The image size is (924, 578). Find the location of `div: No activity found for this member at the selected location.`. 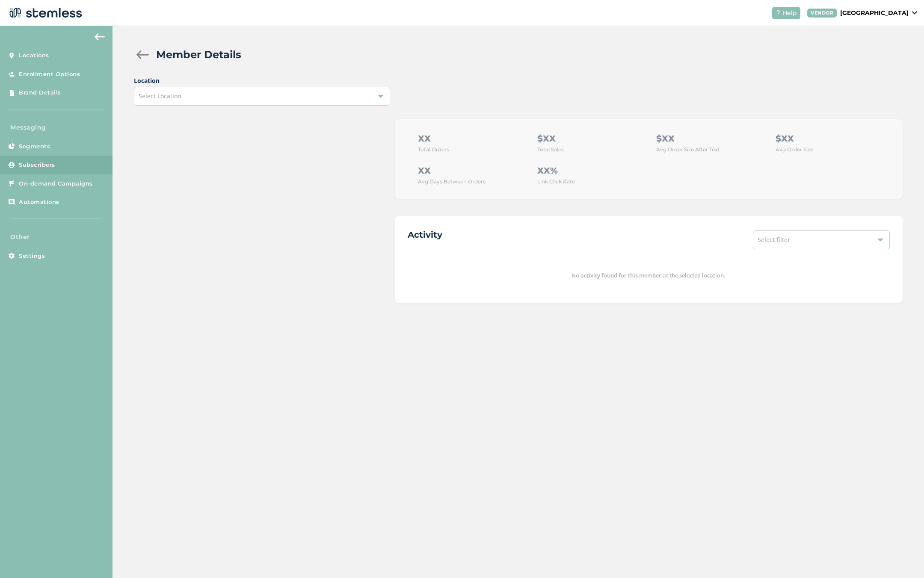

div: No activity found for this member at the selected location. is located at coordinates (648, 270).